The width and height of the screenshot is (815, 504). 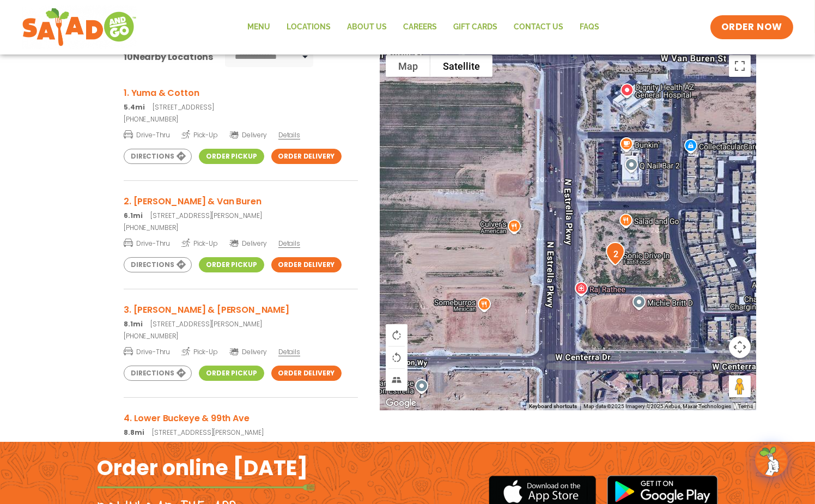 I want to click on strong: 5.4mi, so click(x=134, y=106).